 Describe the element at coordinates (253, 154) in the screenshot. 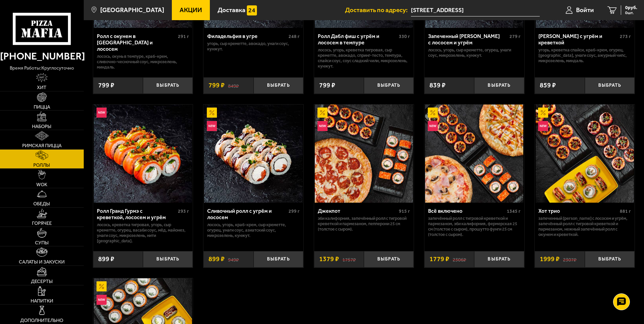

I see `img: Сливочный ролл с угрём и лососем` at that location.